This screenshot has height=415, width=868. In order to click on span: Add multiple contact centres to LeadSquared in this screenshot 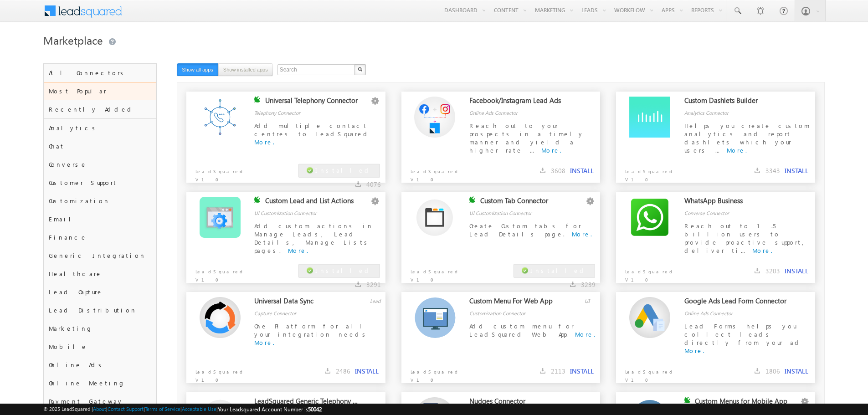, I will do `click(312, 130)`.